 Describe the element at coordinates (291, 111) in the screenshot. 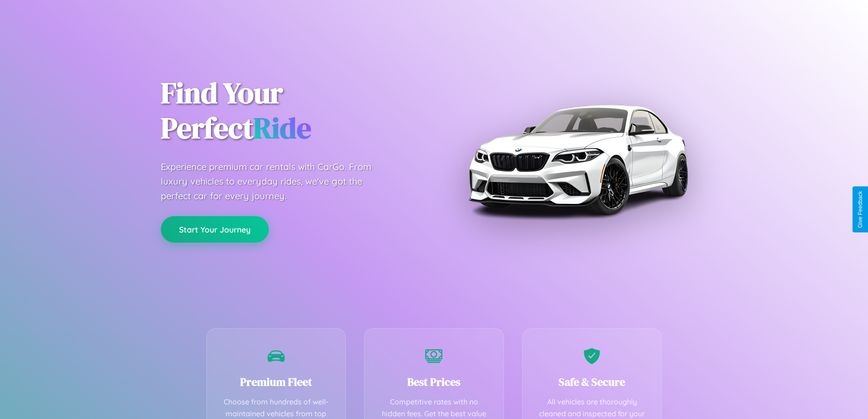

I see `h1: Find Your Perfect` at that location.